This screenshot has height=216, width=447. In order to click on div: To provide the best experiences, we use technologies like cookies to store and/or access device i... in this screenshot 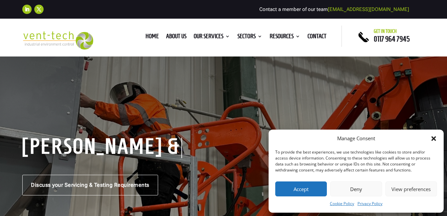, I will do `click(356, 161)`.